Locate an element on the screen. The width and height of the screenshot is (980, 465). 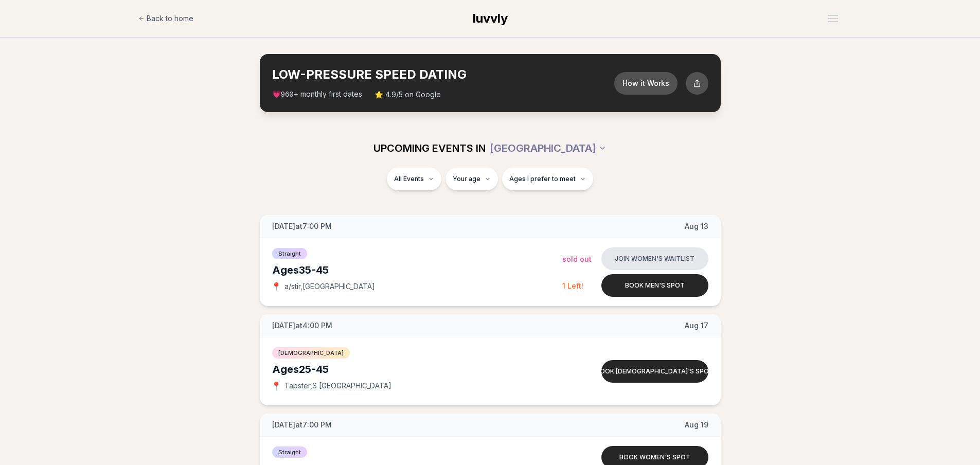
button: All Events is located at coordinates (414, 179).